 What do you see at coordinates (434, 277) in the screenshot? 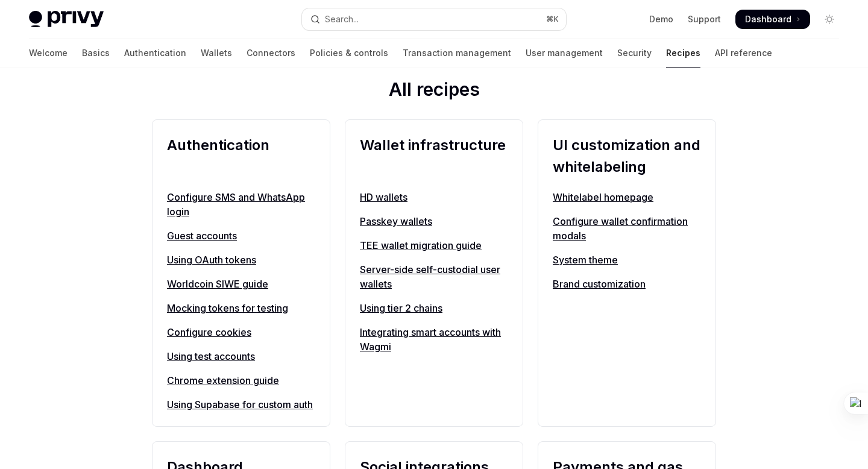
I see `a: Server-side self-custodial user wallets` at bounding box center [434, 277].